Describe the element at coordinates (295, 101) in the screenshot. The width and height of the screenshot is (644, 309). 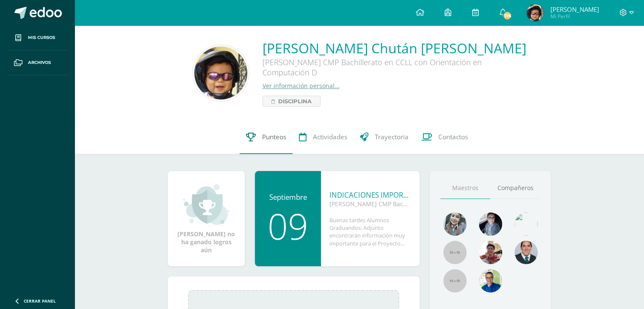
I see `span: Disciplina` at that location.